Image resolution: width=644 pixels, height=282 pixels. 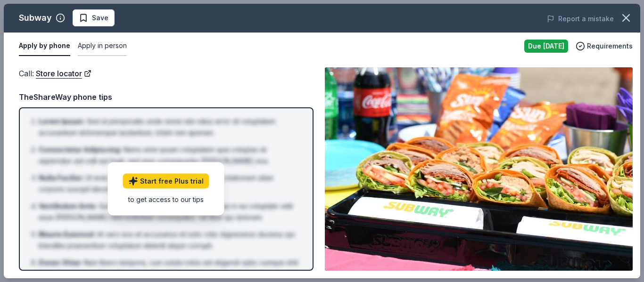 What do you see at coordinates (605, 46) in the screenshot?
I see `button: Requirements` at bounding box center [605, 46].